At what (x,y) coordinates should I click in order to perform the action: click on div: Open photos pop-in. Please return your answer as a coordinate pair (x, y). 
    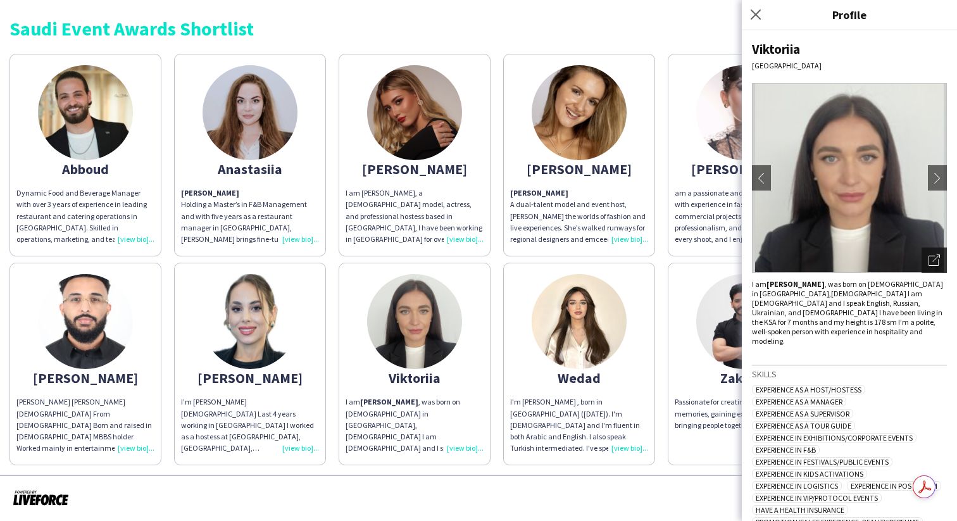
    Looking at the image, I should click on (934, 260).